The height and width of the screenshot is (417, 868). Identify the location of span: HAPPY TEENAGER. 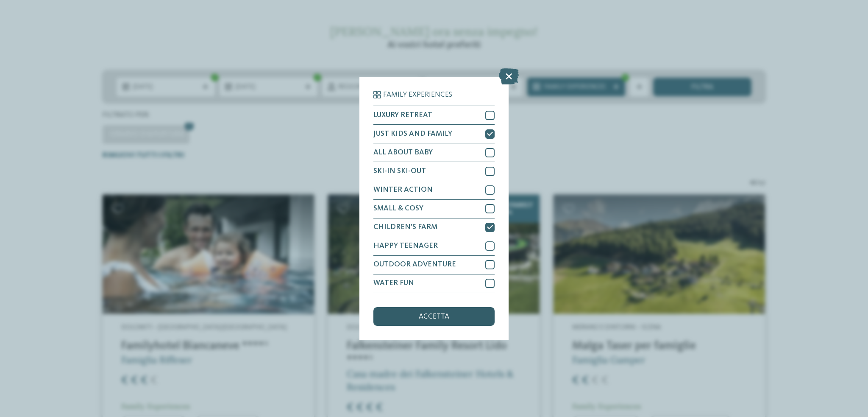
(406, 246).